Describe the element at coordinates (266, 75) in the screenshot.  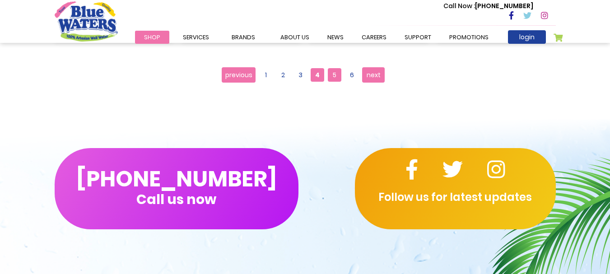
I see `a: 1` at that location.